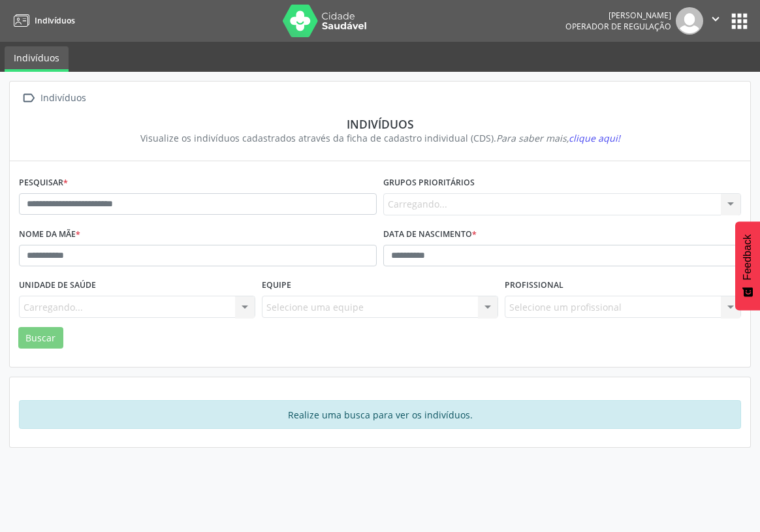  I want to click on span: clique aqui!, so click(594, 138).